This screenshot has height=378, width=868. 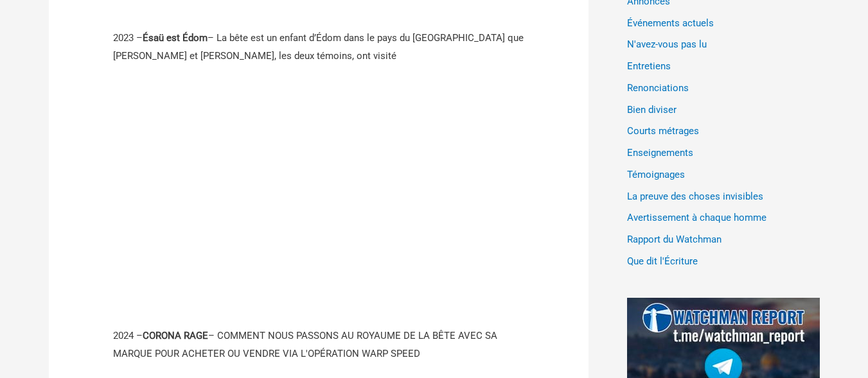 What do you see at coordinates (663, 131) in the screenshot?
I see `font: Courts métrages` at bounding box center [663, 131].